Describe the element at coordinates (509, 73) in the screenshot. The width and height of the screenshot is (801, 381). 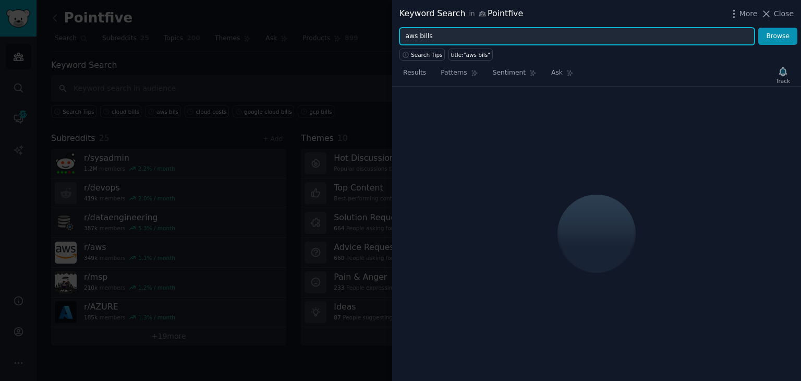
I see `span: Sentiment` at that location.